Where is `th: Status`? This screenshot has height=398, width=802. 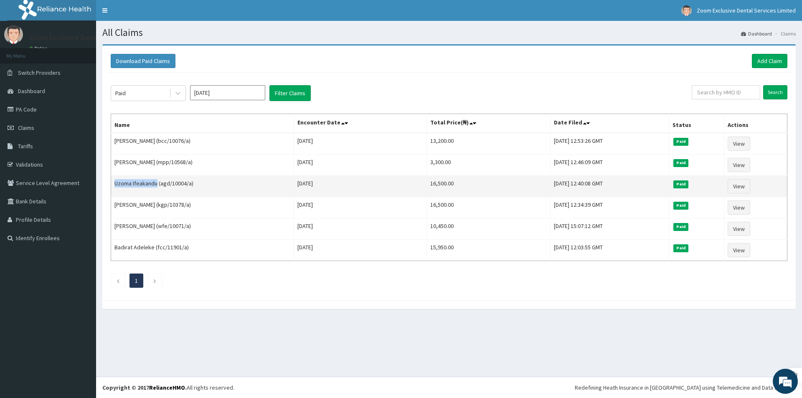 th: Status is located at coordinates (697, 124).